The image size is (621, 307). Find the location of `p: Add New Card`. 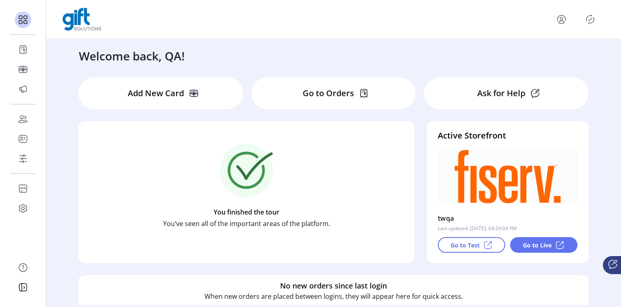

p: Add New Card is located at coordinates (156, 93).